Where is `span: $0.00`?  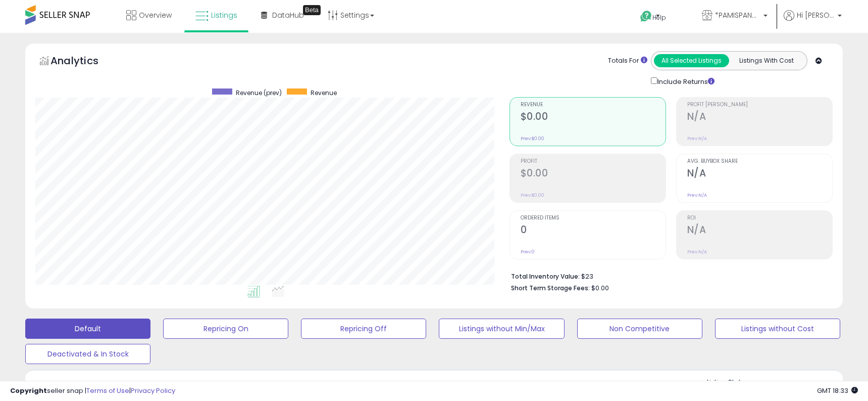 span: $0.00 is located at coordinates (600, 287).